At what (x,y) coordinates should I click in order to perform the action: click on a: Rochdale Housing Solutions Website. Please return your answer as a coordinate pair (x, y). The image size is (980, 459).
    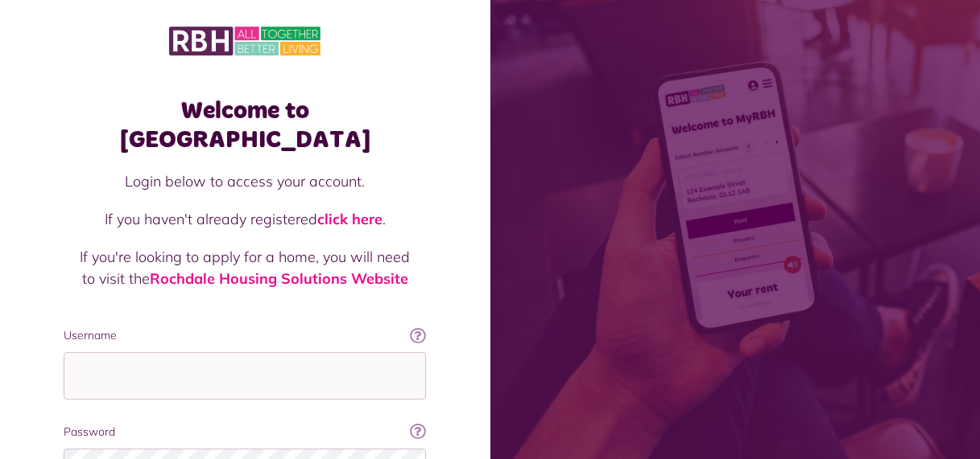
    Looking at the image, I should click on (279, 279).